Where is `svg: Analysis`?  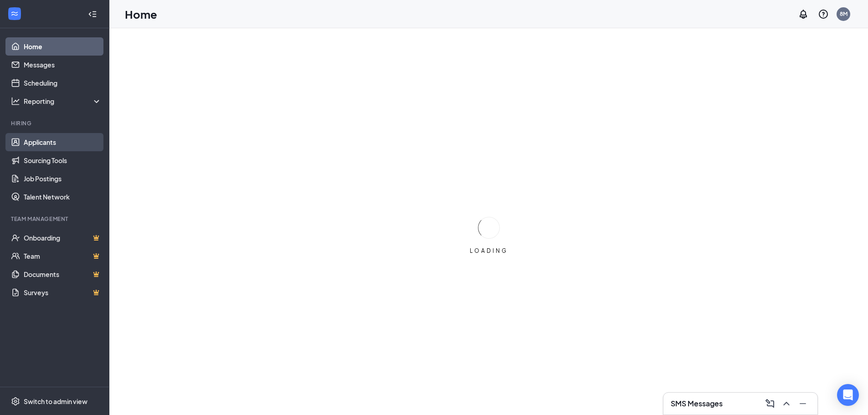
svg: Analysis is located at coordinates (15, 101).